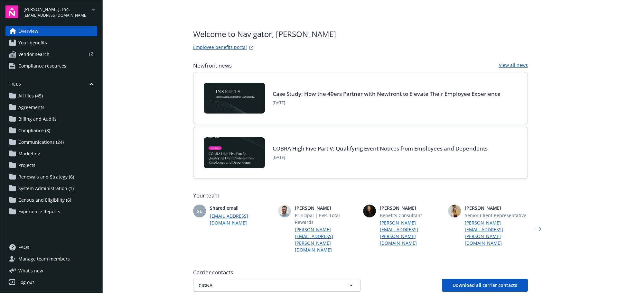 The height and width of the screenshot is (293, 618). Describe the element at coordinates (12, 12) in the screenshot. I see `img: navigator-logo.svg` at that location.